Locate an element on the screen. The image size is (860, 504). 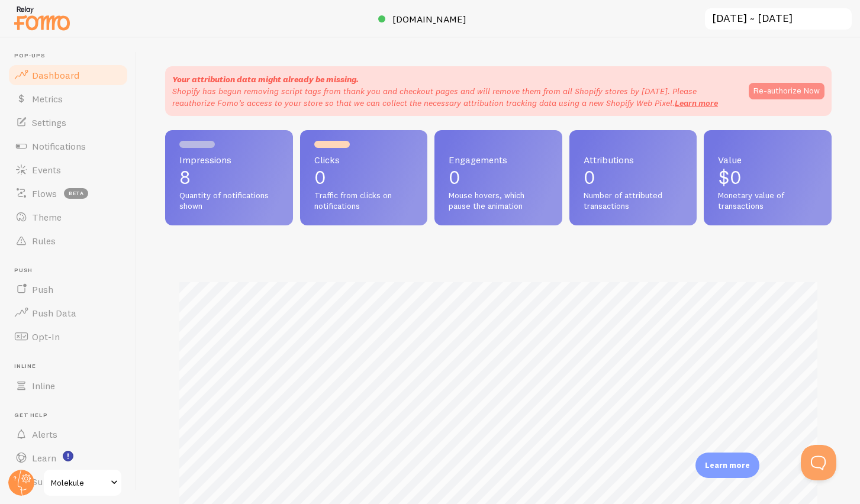
span: Notifications is located at coordinates (59, 146).